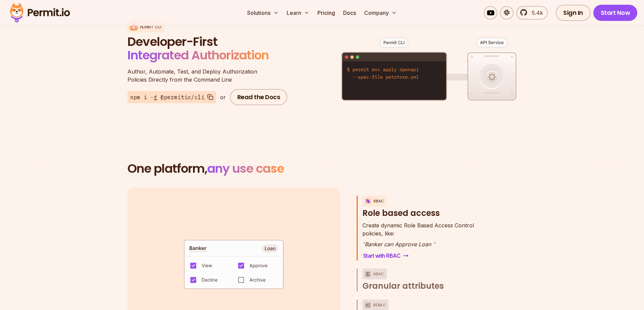  What do you see at coordinates (259, 97) in the screenshot?
I see `a: Read the Docs` at bounding box center [259, 97].